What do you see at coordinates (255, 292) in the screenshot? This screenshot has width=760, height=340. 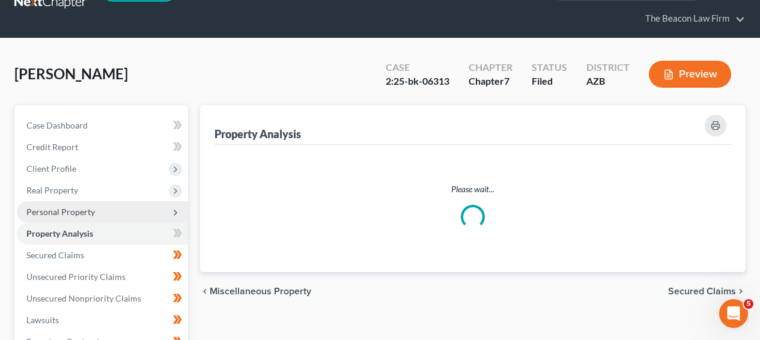 I see `button: chevron_left Miscellaneous Property` at bounding box center [255, 292].